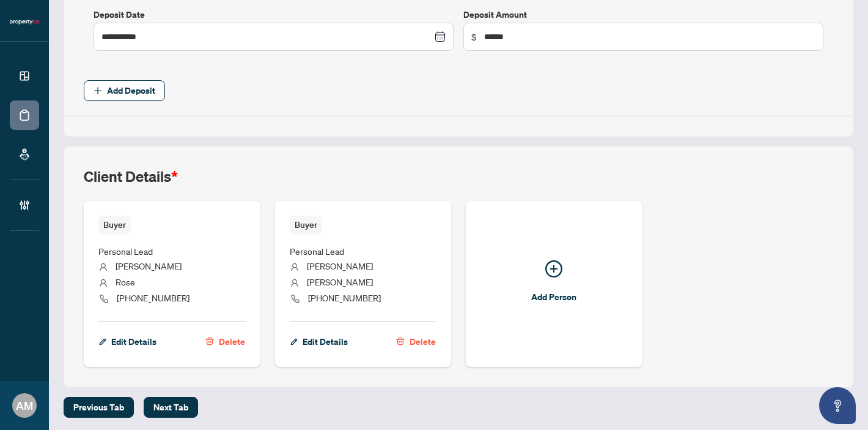 This screenshot has width=868, height=430. I want to click on button: Open asap, so click(838, 405).